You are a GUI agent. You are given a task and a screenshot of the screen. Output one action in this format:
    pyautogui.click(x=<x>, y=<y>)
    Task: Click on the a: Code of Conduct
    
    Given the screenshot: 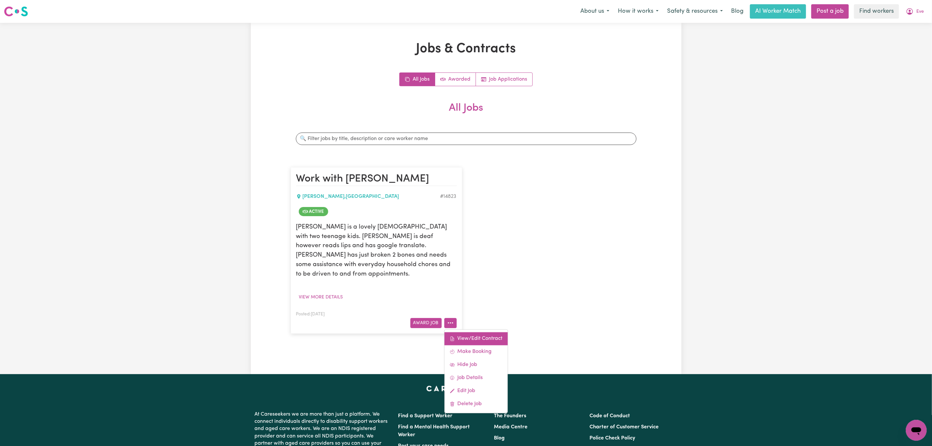 What is the action you would take?
    pyautogui.click(x=610, y=416)
    